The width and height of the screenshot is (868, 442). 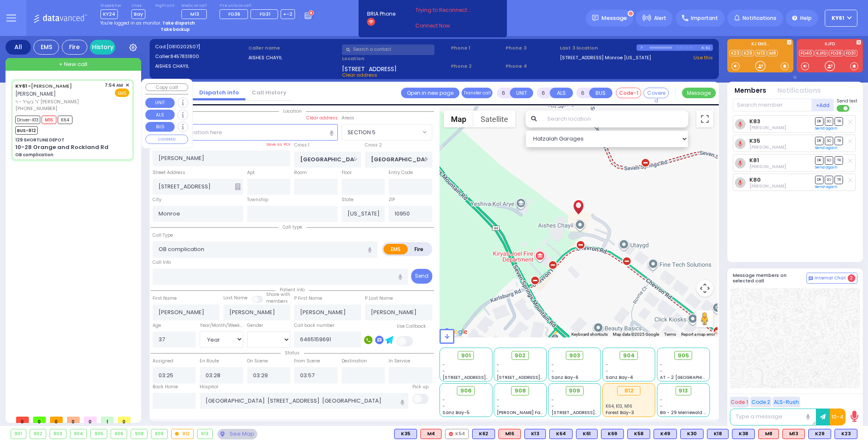 I want to click on div: K69, so click(x=612, y=434).